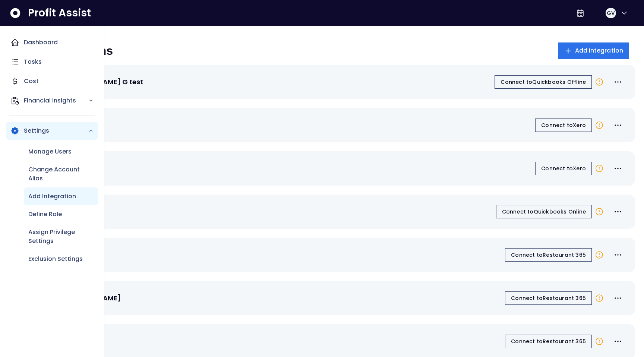 This screenshot has width=644, height=357. I want to click on button: Connect toQuickbooks Offline, so click(544, 82).